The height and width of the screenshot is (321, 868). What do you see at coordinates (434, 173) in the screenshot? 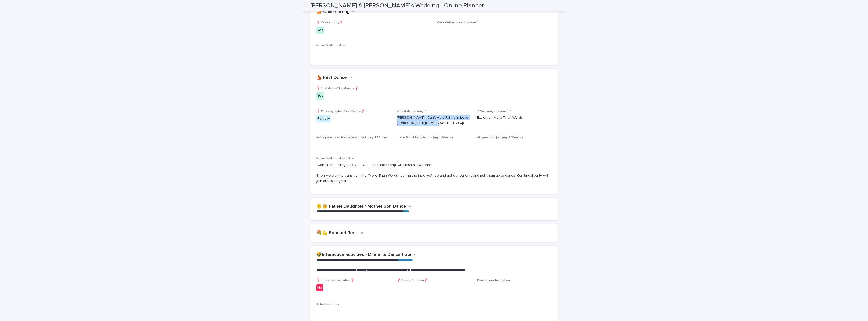
I see `p: "Can't Help Falling In Love" - Our first dance song, will finish at 1:04 mins. Then we want to tr...` at bounding box center [434, 173].